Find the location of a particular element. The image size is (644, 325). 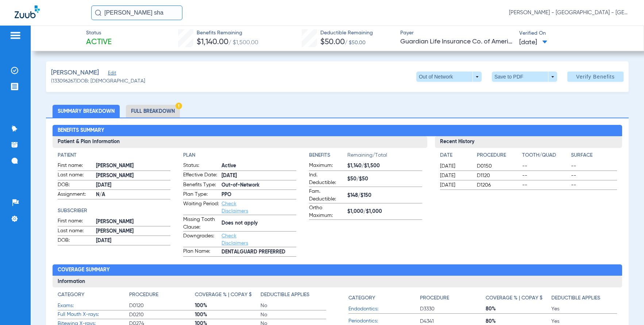

app-breakdown-title: Deductible Applies is located at coordinates (293, 296).